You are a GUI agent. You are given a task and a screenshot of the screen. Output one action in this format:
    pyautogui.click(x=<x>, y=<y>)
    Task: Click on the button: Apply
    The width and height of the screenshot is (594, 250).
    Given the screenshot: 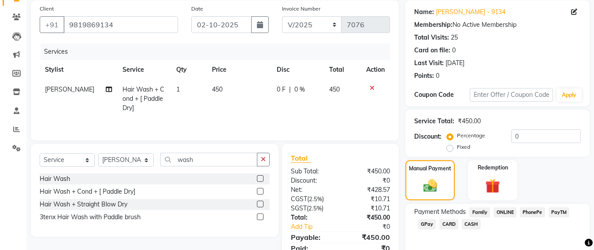 What is the action you would take?
    pyautogui.click(x=568, y=95)
    